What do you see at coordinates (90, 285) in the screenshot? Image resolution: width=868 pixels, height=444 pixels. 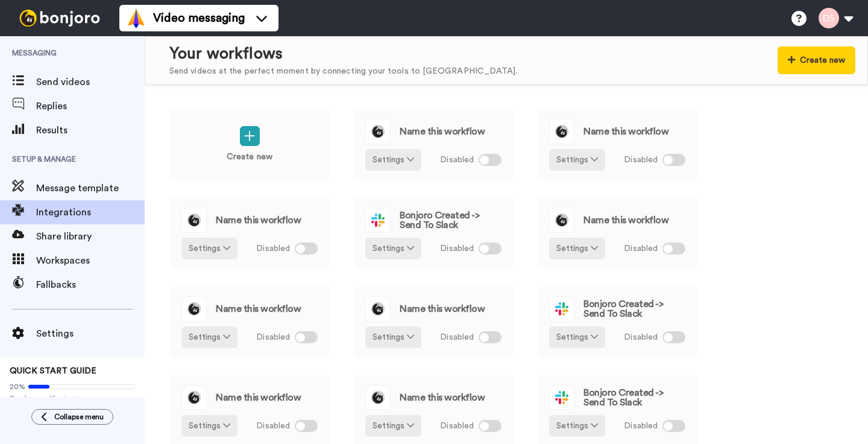 I see `span: Fallbacks` at bounding box center [90, 285].